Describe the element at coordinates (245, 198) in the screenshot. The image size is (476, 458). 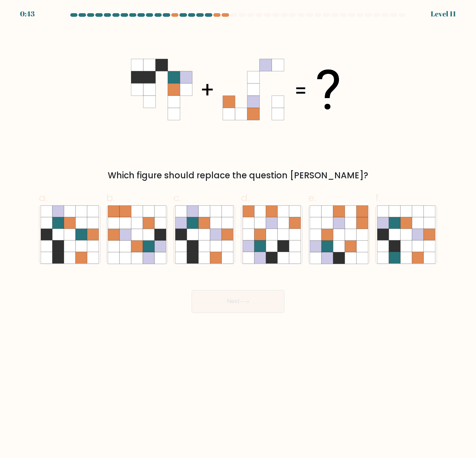
I see `span: d.` at that location.